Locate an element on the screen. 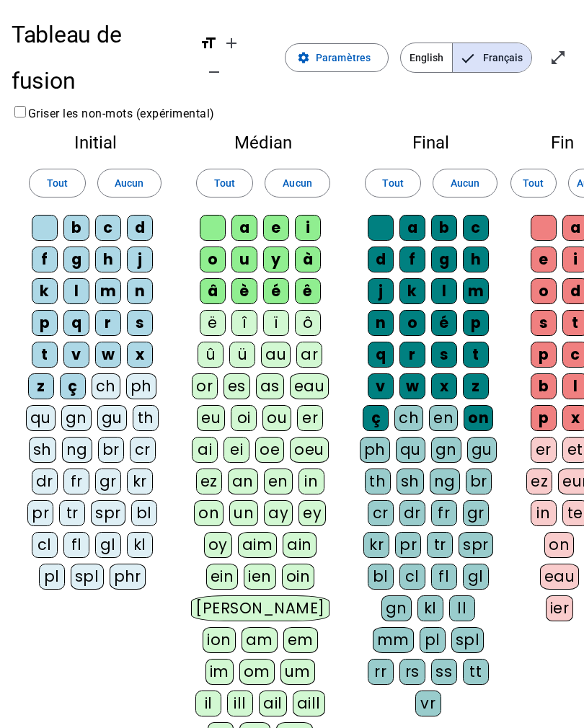 The width and height of the screenshot is (584, 728). div: spr is located at coordinates (108, 513).